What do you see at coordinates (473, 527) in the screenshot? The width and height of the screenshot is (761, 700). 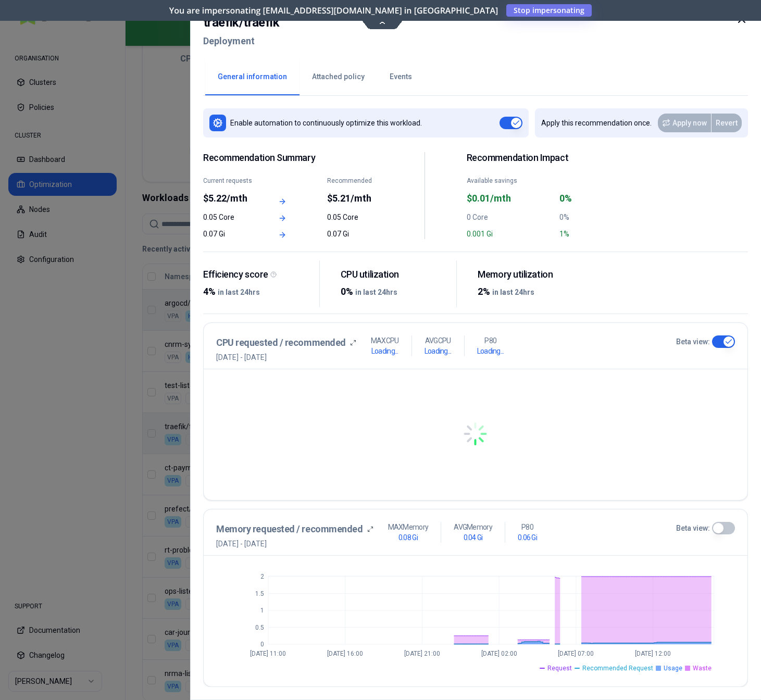 I see `p: AVG Memory` at bounding box center [473, 527].